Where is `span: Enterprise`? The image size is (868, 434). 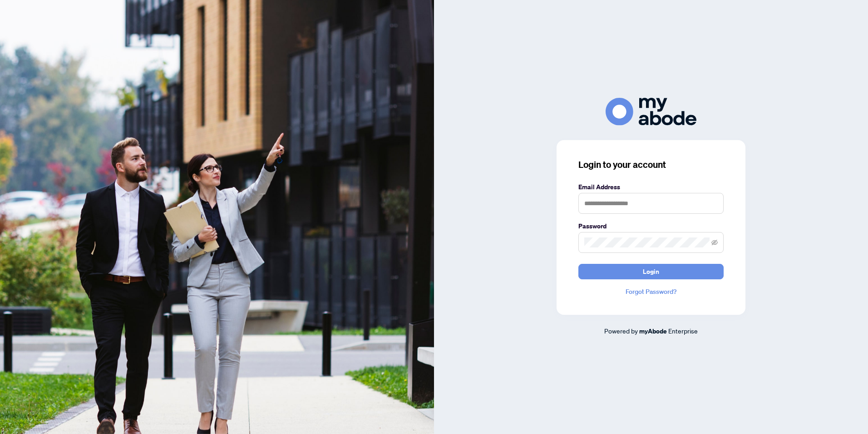
span: Enterprise is located at coordinates (683, 330).